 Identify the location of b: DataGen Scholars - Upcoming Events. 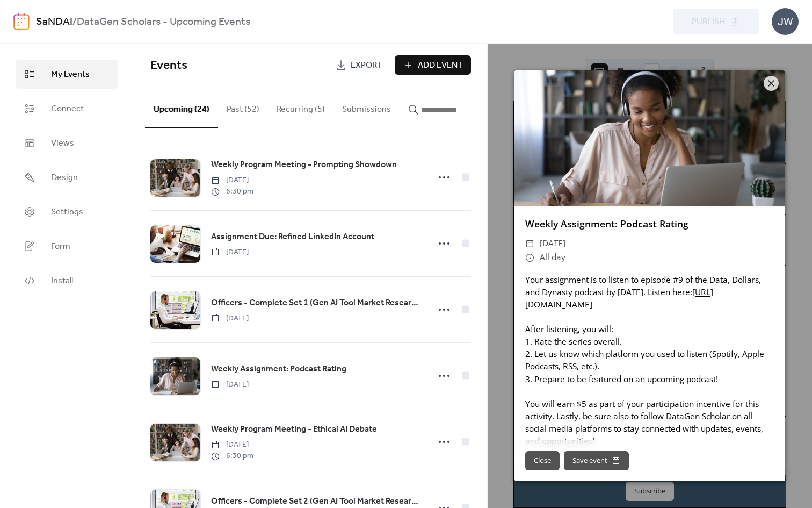
(163, 22).